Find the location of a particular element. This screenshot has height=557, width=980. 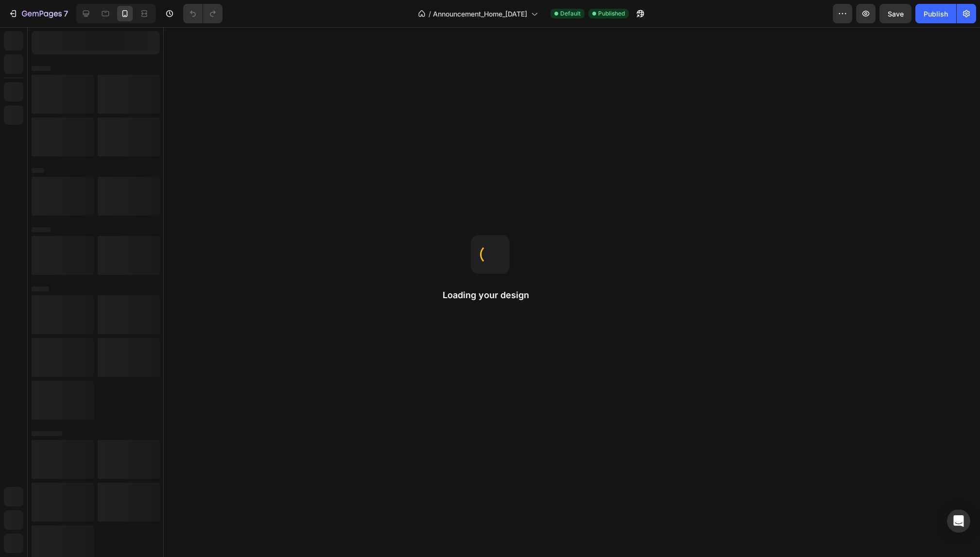

span: Default is located at coordinates (570, 14).